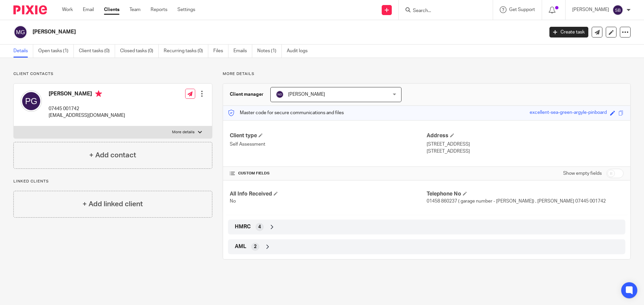 The width and height of the screenshot is (644, 305). I want to click on a: Team, so click(135, 10).